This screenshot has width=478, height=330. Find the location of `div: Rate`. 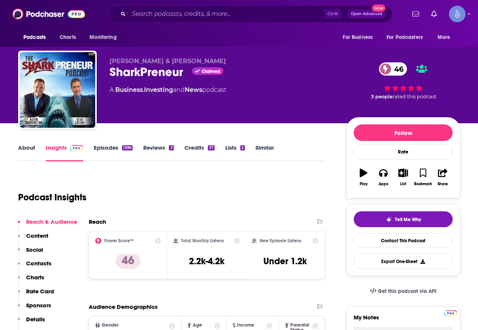

div: Rate is located at coordinates (404, 152).